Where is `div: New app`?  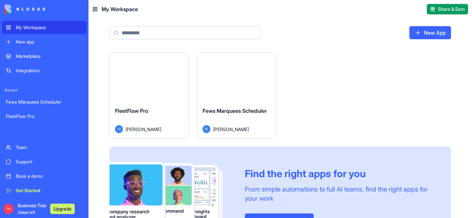
div: New app is located at coordinates (49, 42).